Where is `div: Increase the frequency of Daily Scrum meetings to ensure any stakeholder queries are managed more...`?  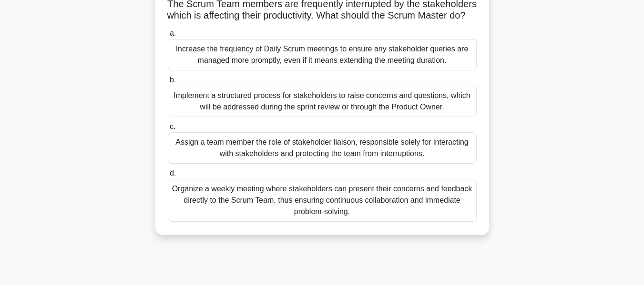 div: Increase the frequency of Daily Scrum meetings to ensure any stakeholder queries are managed more... is located at coordinates (322, 55).